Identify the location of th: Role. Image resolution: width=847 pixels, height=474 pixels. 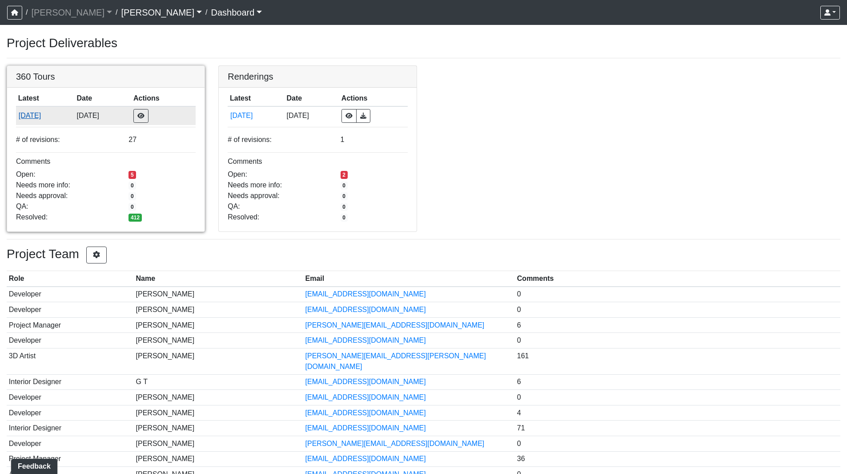
(70, 278).